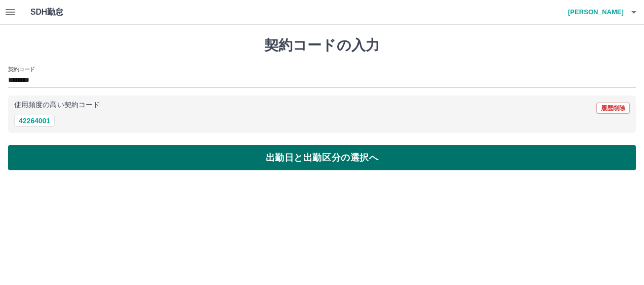 This screenshot has width=644, height=285. I want to click on h2: 契約コード, so click(21, 69).